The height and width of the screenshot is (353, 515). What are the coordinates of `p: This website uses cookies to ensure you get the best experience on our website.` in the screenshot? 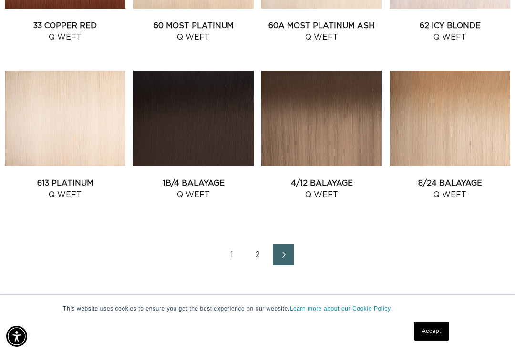 It's located at (258, 309).